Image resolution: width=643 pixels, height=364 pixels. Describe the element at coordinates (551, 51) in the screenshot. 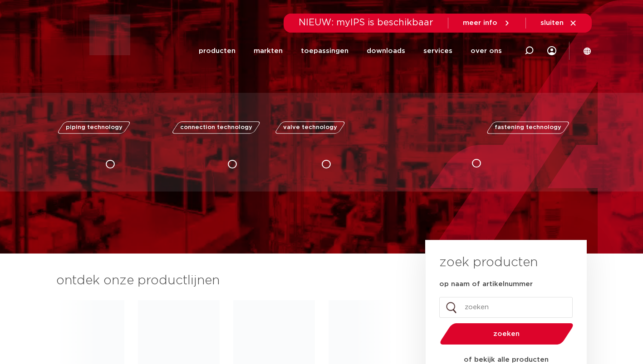

I see `div: my IPS` at that location.